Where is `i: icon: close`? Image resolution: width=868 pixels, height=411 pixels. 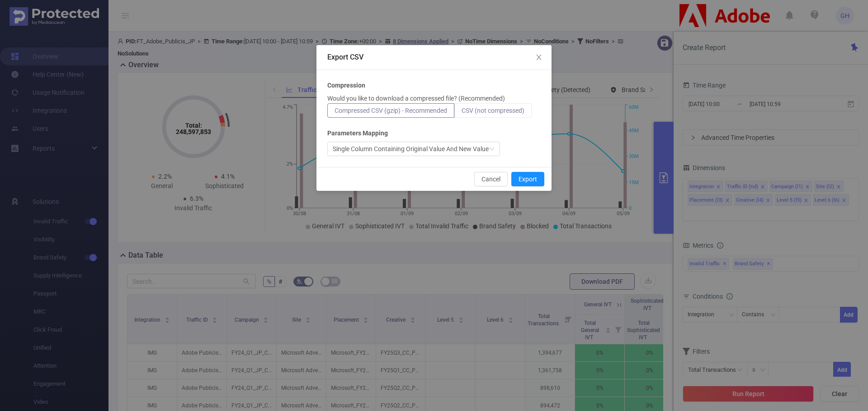 i: icon: close is located at coordinates (539, 58).